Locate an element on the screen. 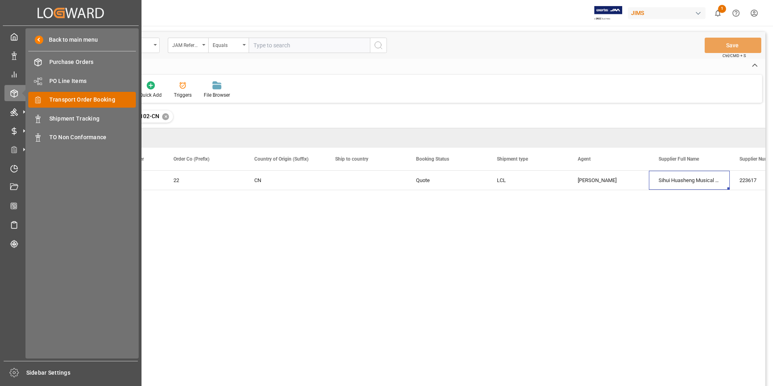 The width and height of the screenshot is (773, 386). a: My Cockpit is located at coordinates (71, 36).